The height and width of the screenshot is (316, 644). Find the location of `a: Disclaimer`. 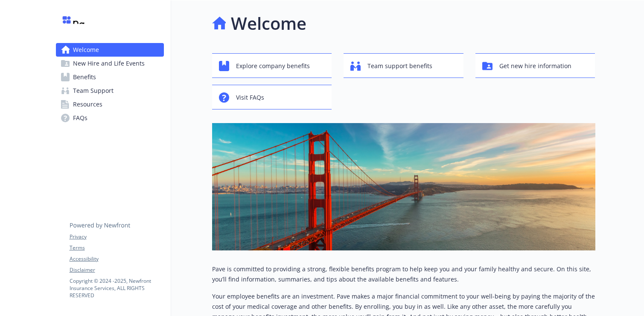

a: Disclaimer is located at coordinates (117, 270).